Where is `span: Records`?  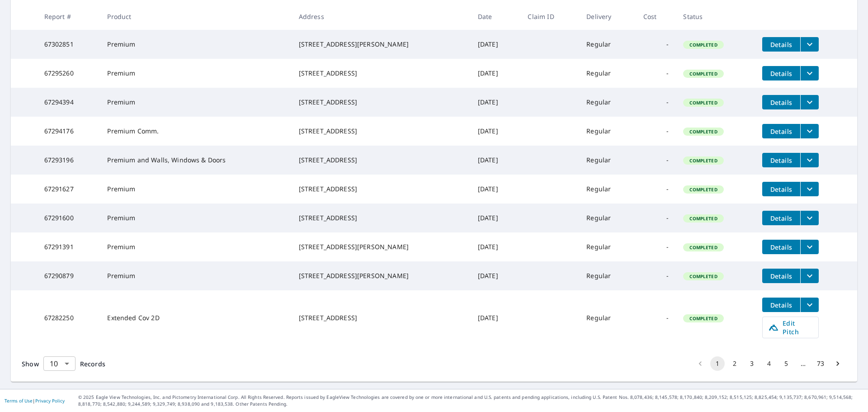
span: Records is located at coordinates (93, 363).